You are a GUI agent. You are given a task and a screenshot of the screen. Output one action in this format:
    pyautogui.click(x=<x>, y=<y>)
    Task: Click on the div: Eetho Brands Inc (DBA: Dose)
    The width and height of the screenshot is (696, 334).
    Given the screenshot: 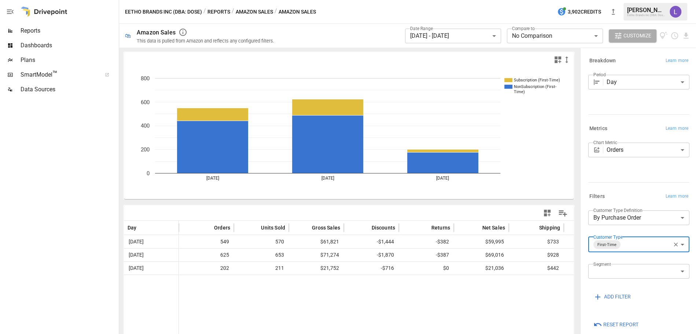 What is the action you would take?
    pyautogui.click(x=646, y=15)
    